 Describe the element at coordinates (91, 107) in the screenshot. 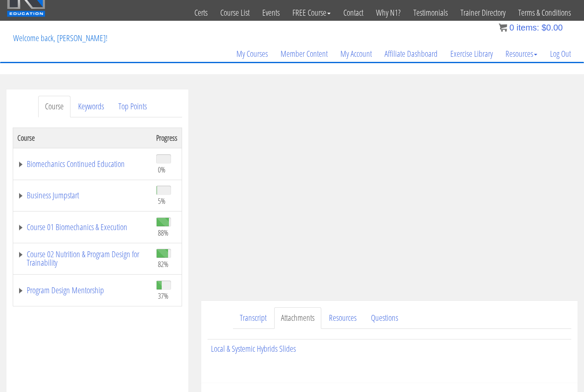

I see `a: Keywords` at that location.